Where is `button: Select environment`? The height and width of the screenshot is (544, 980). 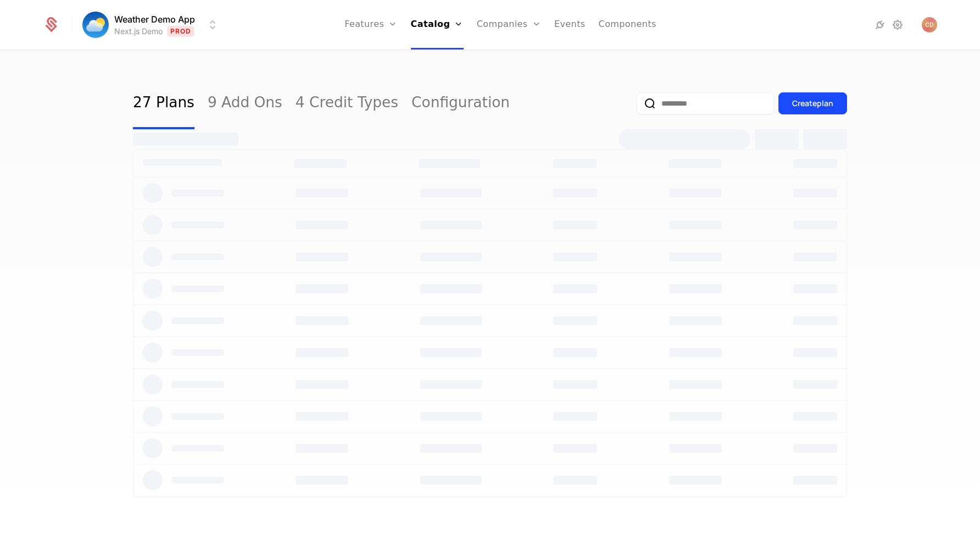 button: Select environment is located at coordinates (152, 25).